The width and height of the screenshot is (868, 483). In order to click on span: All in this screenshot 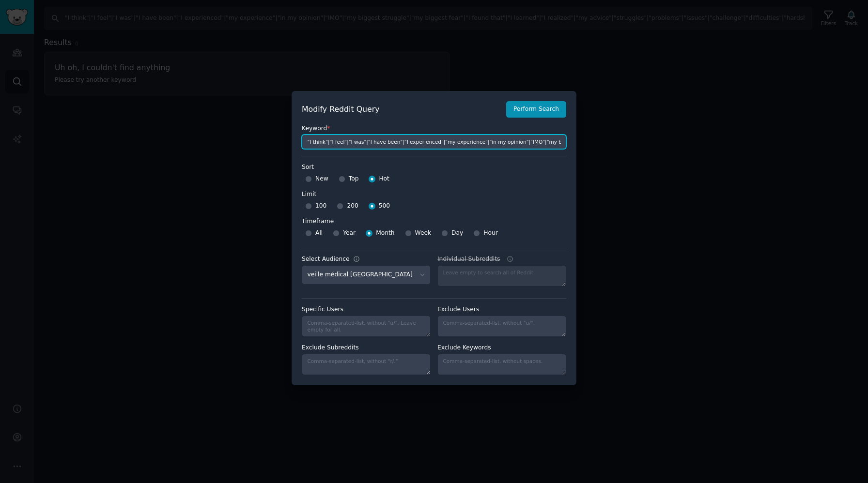, I will do `click(319, 234)`.